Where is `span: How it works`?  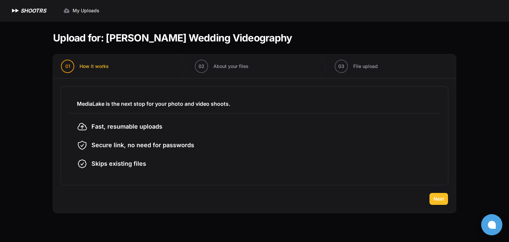
span: How it works is located at coordinates (94, 66).